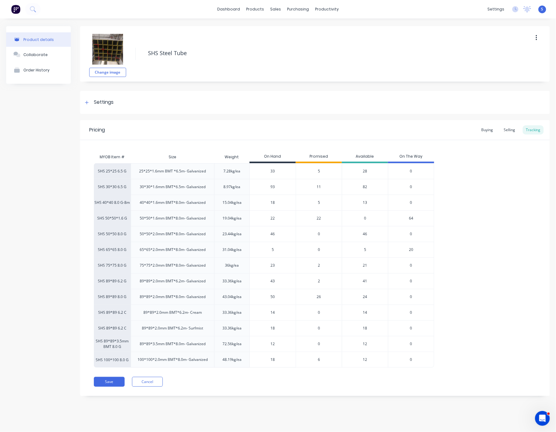 This screenshot has width=556, height=432. I want to click on div: 43.04kg/ea, so click(232, 297).